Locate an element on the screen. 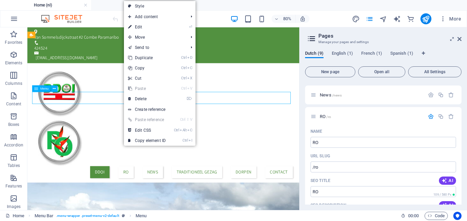  button: commerce is located at coordinates (411, 19).